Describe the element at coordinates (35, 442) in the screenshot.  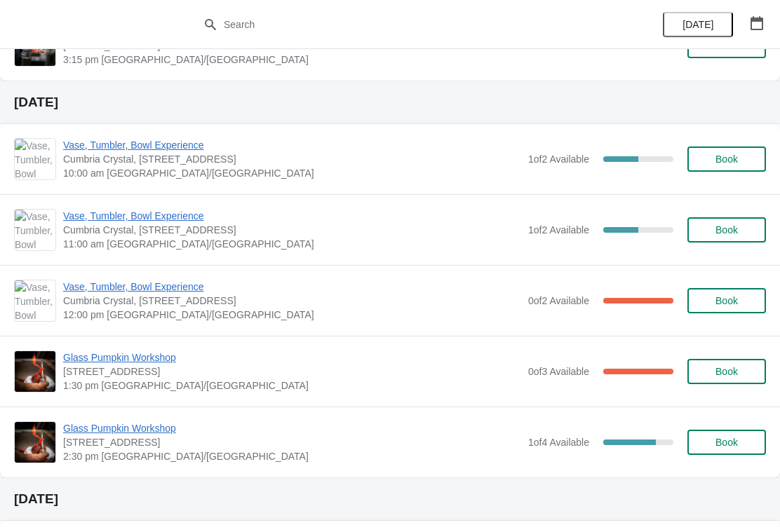
I see `img: Glass Pumpkin Workshop | Cumbria Crystal, Canal Street, Ulverston LA12 7LB, UK | 2:30 pm Europe/L...` at that location.